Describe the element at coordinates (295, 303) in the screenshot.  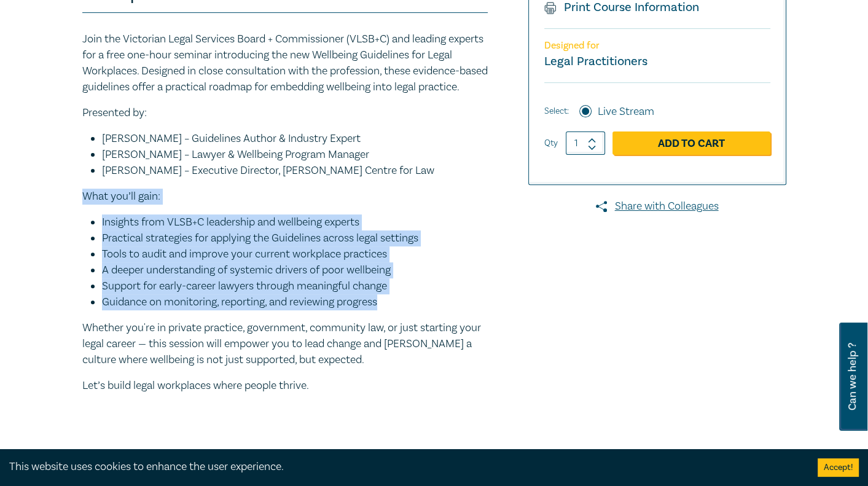
I see `li: Guidance on monitoring, reporting, and reviewing progress` at that location.